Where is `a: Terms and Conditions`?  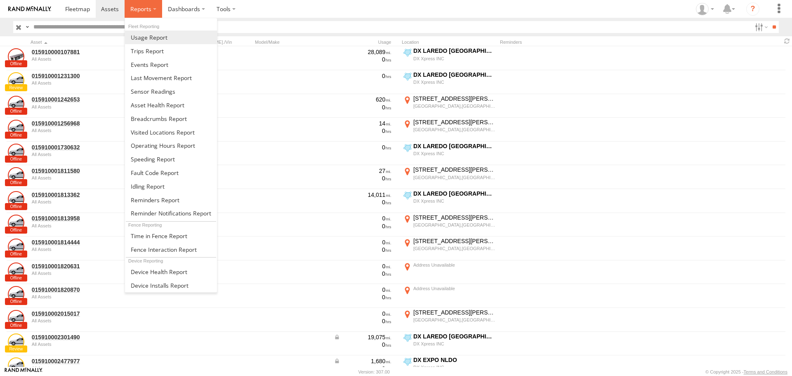
a: Terms and Conditions is located at coordinates (765, 372).